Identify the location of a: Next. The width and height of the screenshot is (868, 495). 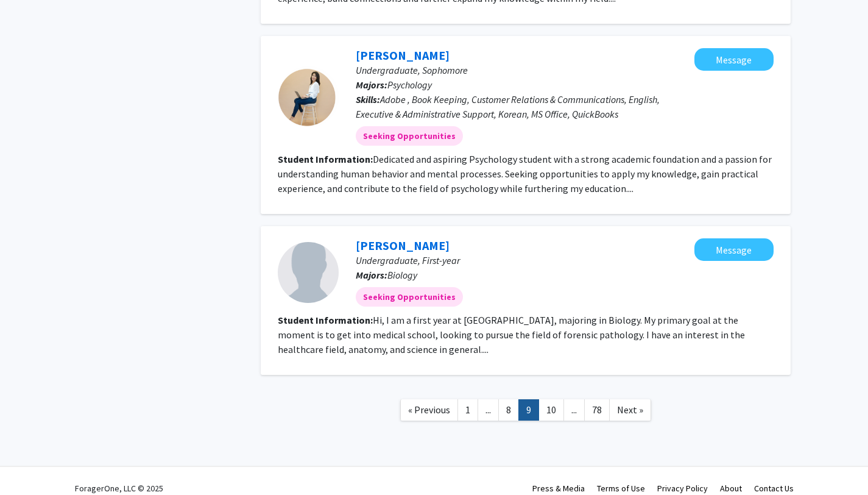
(630, 409).